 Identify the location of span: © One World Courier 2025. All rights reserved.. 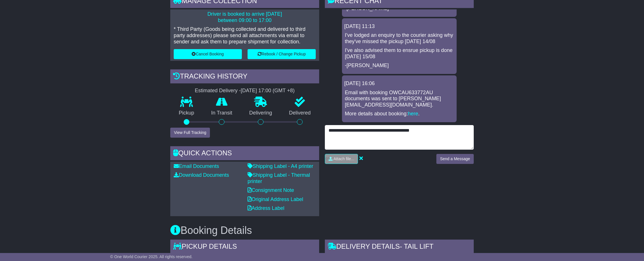
(151, 257).